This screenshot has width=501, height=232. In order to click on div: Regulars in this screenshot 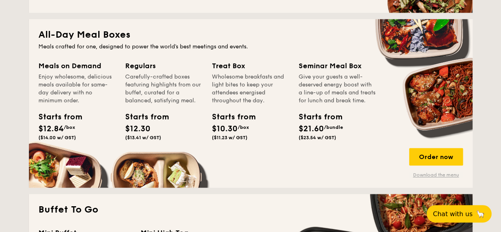, I will do `click(164, 66)`.